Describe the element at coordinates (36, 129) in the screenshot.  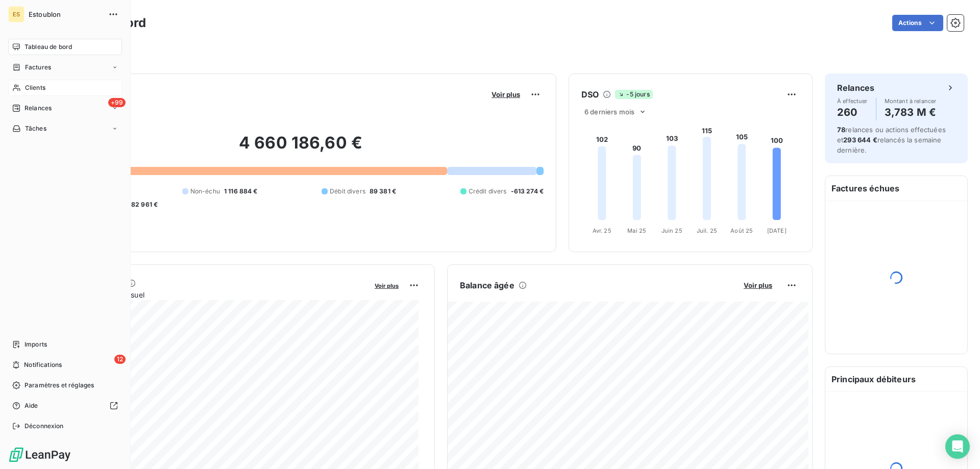
I see `span: Tâches` at that location.